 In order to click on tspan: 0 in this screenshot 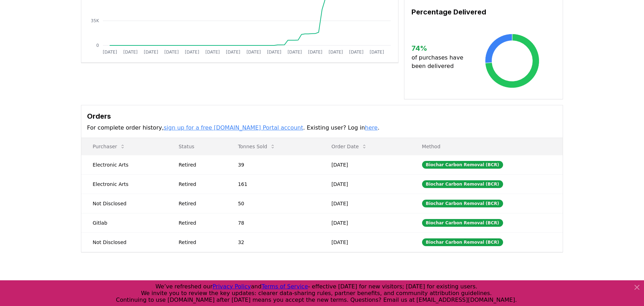, I will do `click(98, 45)`.